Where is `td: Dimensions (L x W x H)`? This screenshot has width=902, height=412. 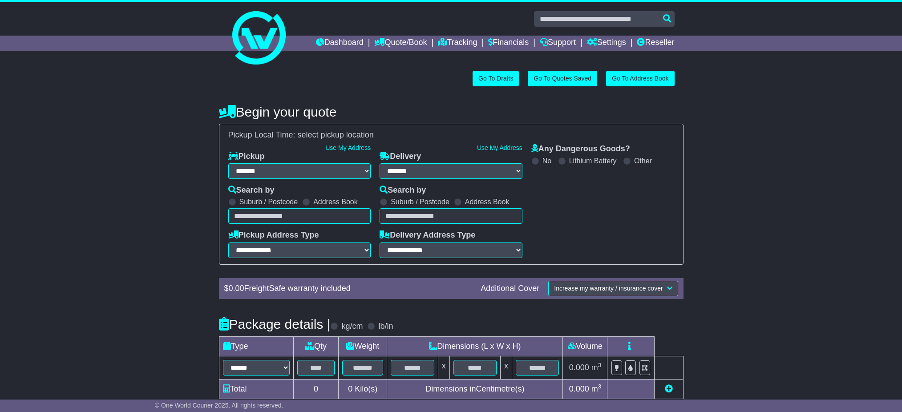 td: Dimensions (L x W x H) is located at coordinates (475, 346).